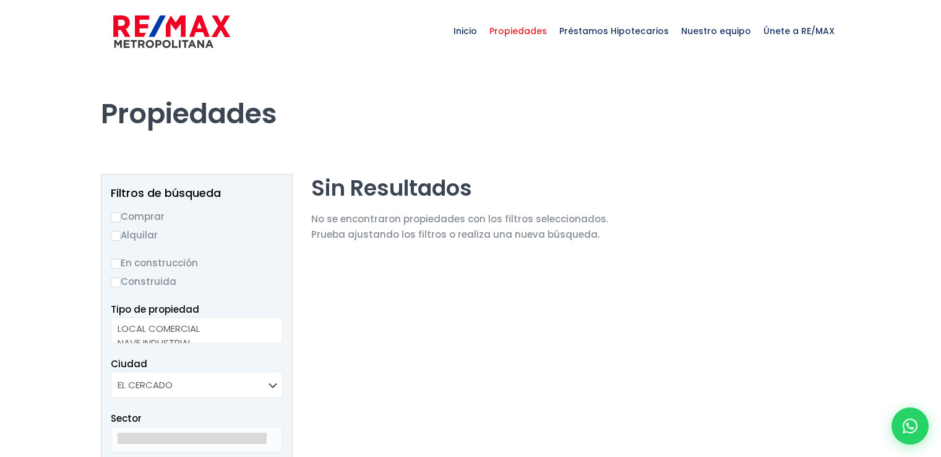 This screenshot has height=457, width=941. What do you see at coordinates (155, 309) in the screenshot?
I see `span: Tipo de propiedad` at bounding box center [155, 309].